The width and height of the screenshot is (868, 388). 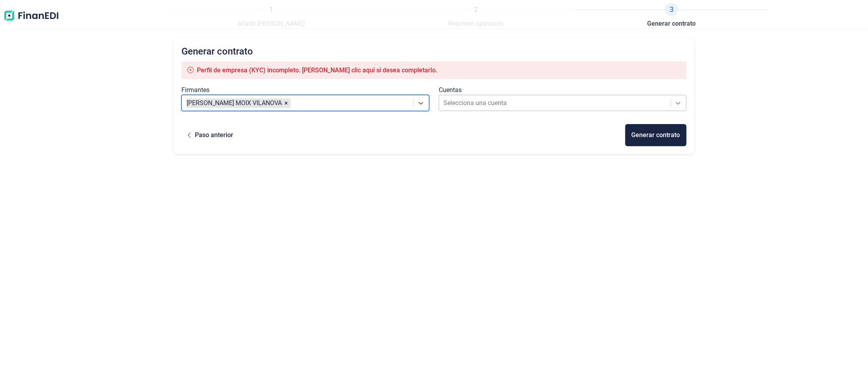 What do you see at coordinates (656, 135) in the screenshot?
I see `button: Generar contrato` at bounding box center [656, 135].